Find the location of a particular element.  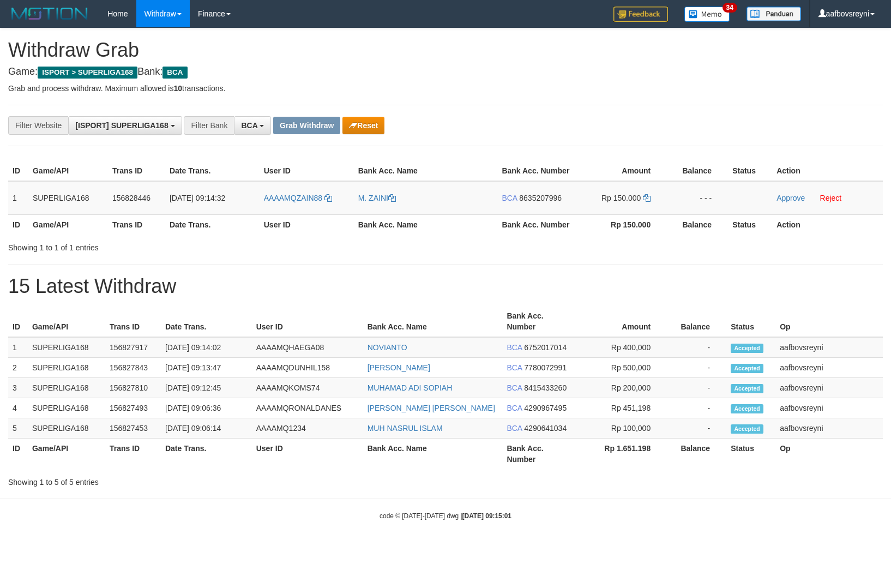

td: 1 is located at coordinates (18, 198).